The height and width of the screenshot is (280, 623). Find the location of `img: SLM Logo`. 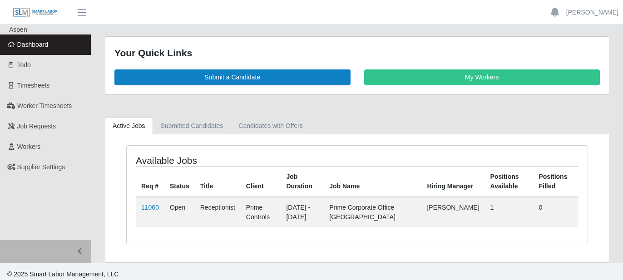

img: SLM Logo is located at coordinates (35, 13).